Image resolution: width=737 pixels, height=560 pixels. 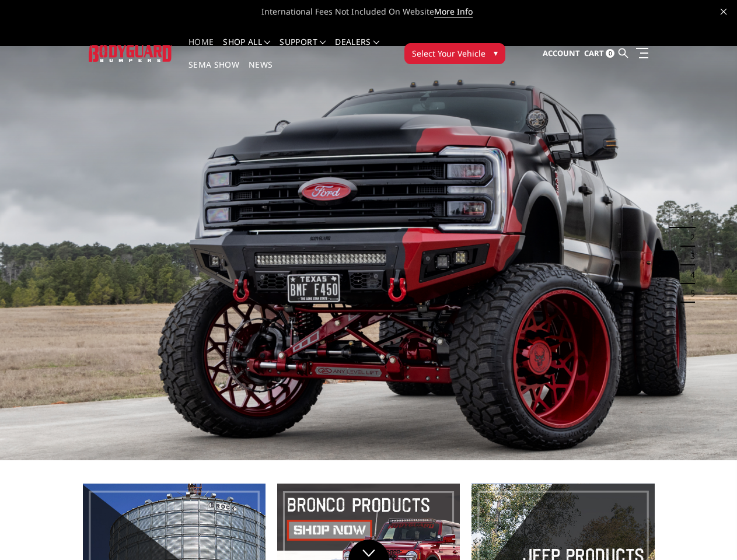 I want to click on button: 4 of 5, so click(x=689, y=275).